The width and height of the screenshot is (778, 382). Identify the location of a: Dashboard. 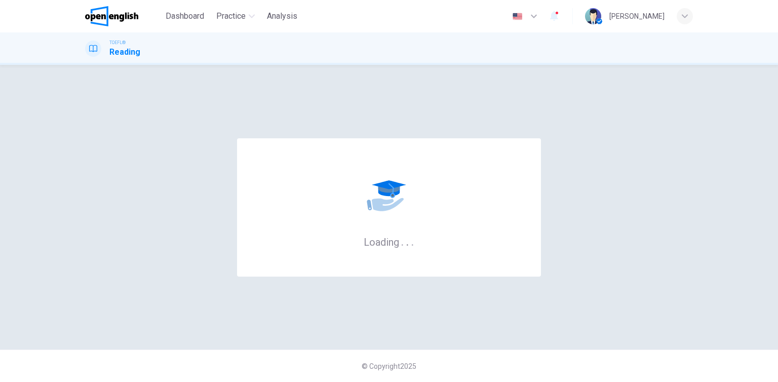
(185, 16).